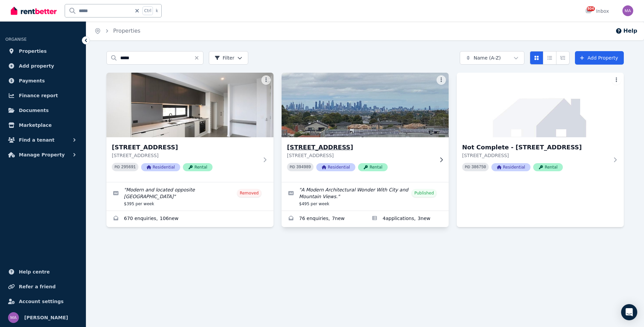 This screenshot has width=644, height=327. Describe the element at coordinates (43, 272) in the screenshot. I see `a: Help centre` at that location.